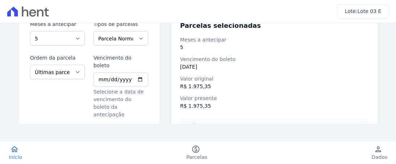 The image size is (396, 164). Describe the element at coordinates (274, 40) in the screenshot. I see `dt: Meses a antecipar` at that location.